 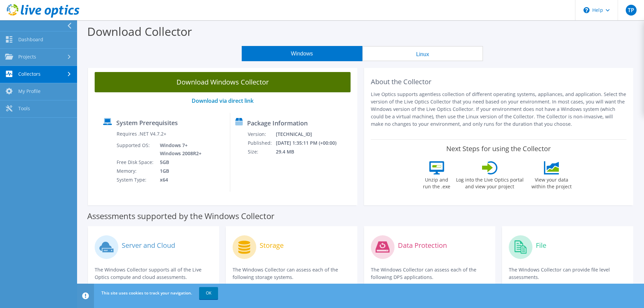 What do you see at coordinates (271, 246) in the screenshot?
I see `label: Storage` at bounding box center [271, 246].